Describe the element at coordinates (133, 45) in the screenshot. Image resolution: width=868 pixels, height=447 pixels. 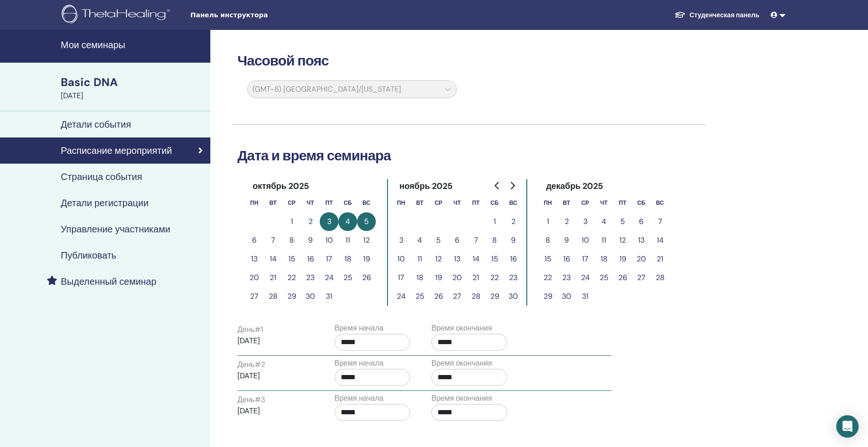
I see `h4: Мои семинары` at that location.